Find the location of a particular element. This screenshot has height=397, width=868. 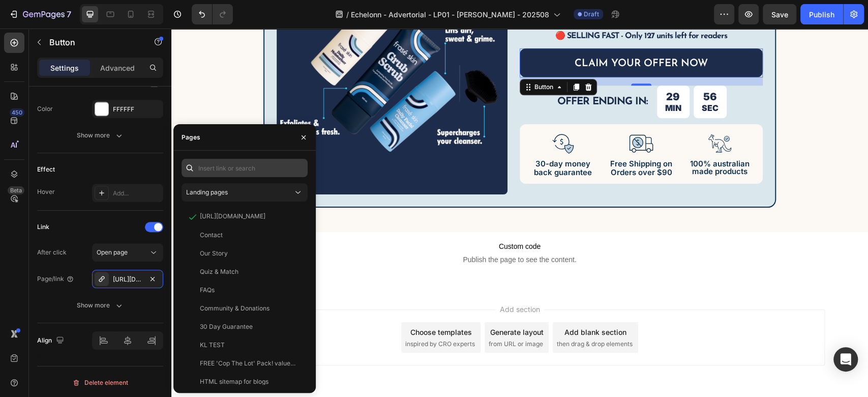

div: 29 is located at coordinates (502, 68).